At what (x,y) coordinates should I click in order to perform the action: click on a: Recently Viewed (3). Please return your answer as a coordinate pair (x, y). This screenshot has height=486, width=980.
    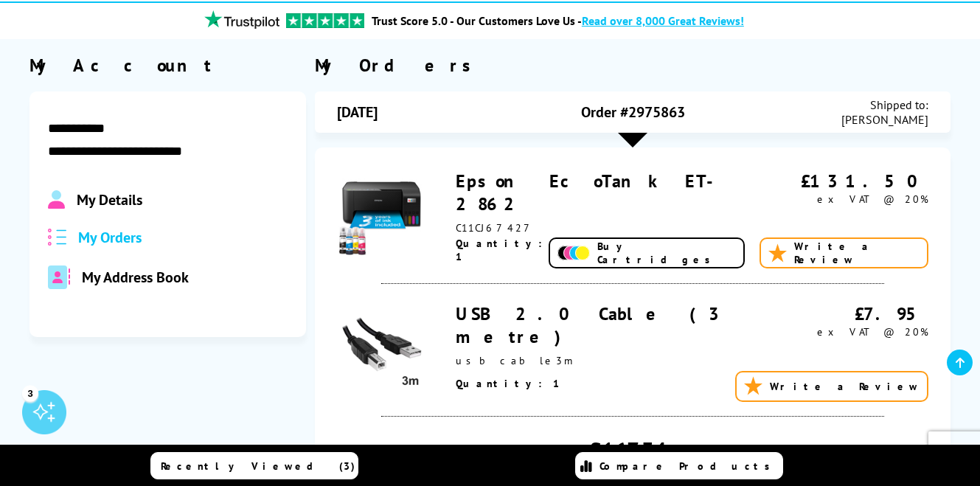
    Looking at the image, I should click on (254, 465).